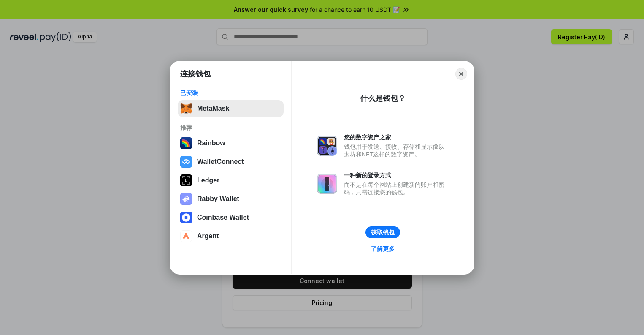 The height and width of the screenshot is (335, 644). What do you see at coordinates (220, 162) in the screenshot?
I see `div: WalletConnect` at bounding box center [220, 162].